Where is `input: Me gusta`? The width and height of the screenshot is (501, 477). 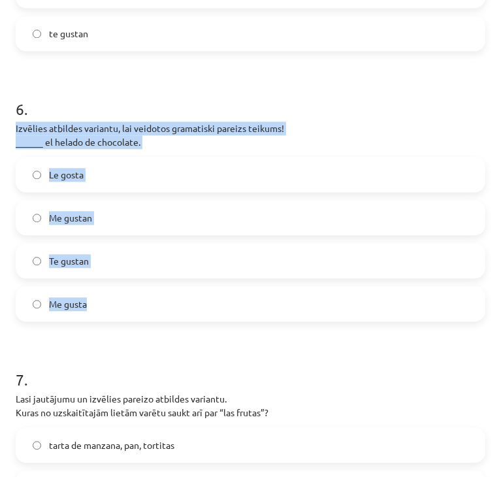 input: Me gusta is located at coordinates (37, 304).